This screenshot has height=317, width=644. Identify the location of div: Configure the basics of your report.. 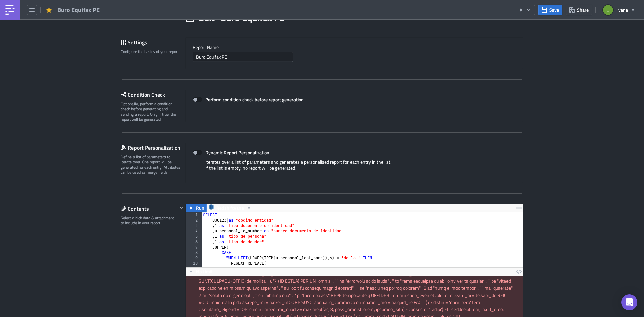
(151, 51).